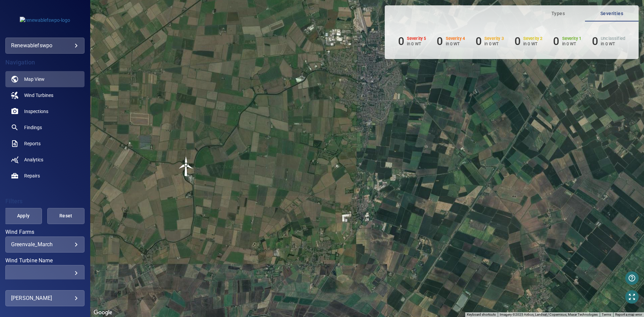  I want to click on button: Reset, so click(66, 216).